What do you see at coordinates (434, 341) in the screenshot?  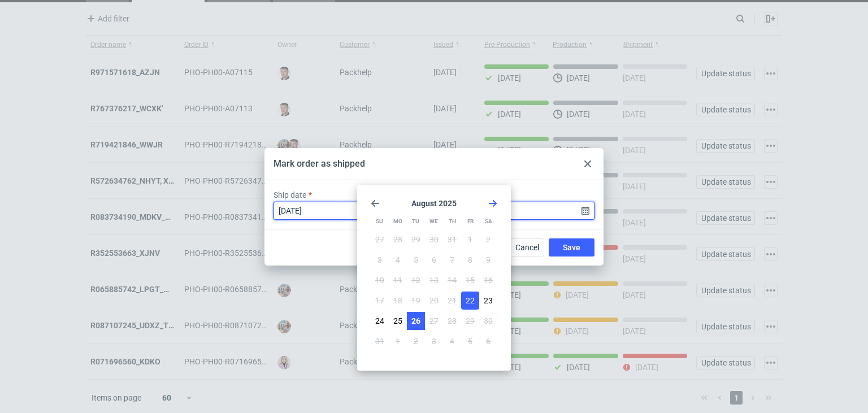 I see `button: Wed Sep 03 2025` at bounding box center [434, 341].